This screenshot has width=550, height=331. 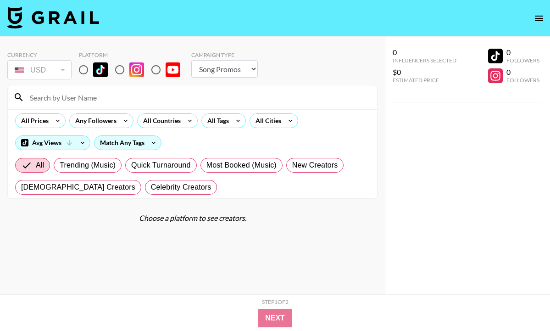 What do you see at coordinates (160, 121) in the screenshot?
I see `div: All Countries` at bounding box center [160, 121].